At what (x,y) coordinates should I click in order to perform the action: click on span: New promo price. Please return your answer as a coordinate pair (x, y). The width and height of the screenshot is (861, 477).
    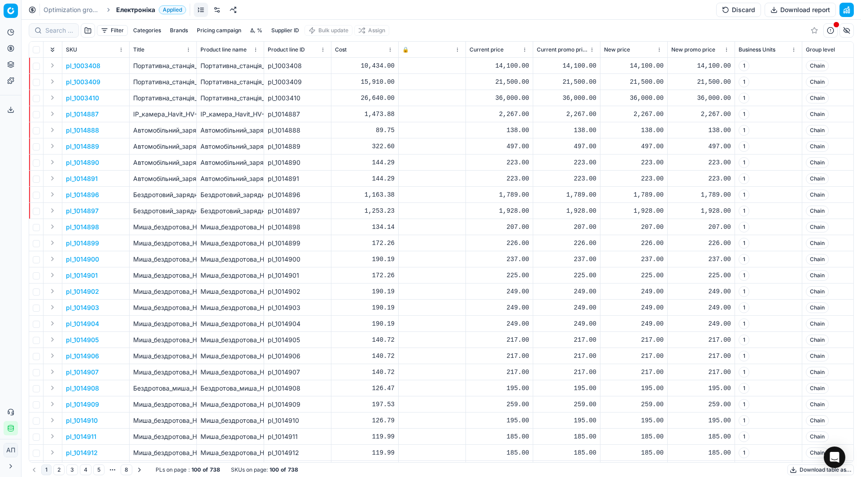
    Looking at the image, I should click on (693, 50).